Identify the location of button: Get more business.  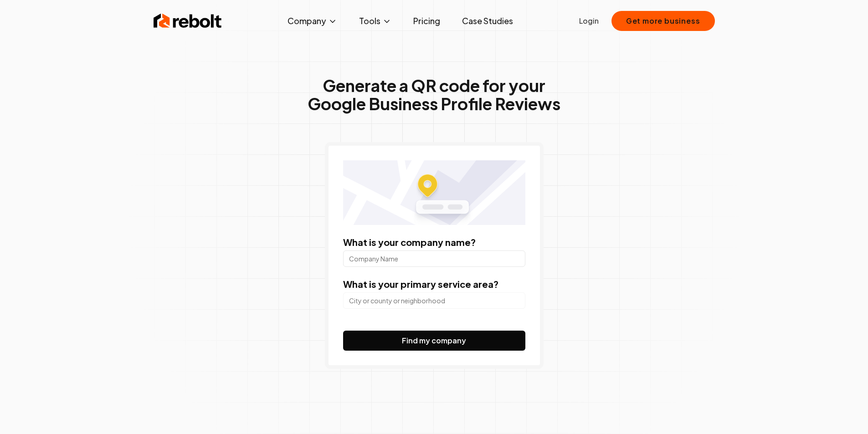
(663, 21).